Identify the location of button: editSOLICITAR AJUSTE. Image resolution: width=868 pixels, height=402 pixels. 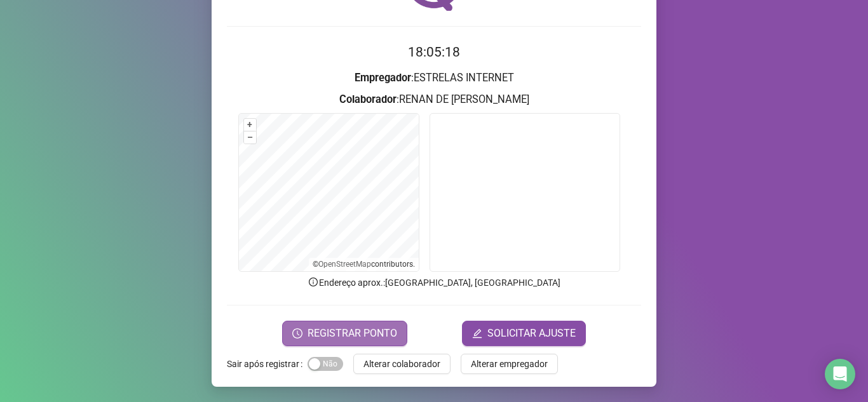
(523, 334).